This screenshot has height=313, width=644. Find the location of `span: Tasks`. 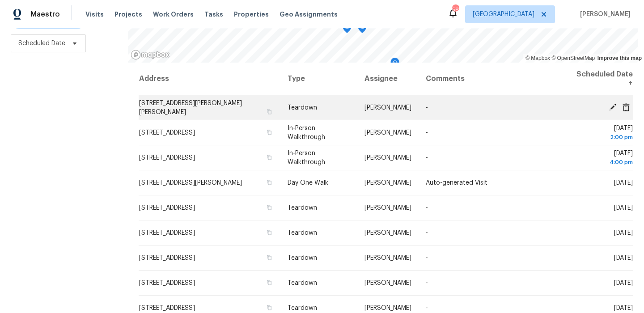

span: Tasks is located at coordinates (214, 14).